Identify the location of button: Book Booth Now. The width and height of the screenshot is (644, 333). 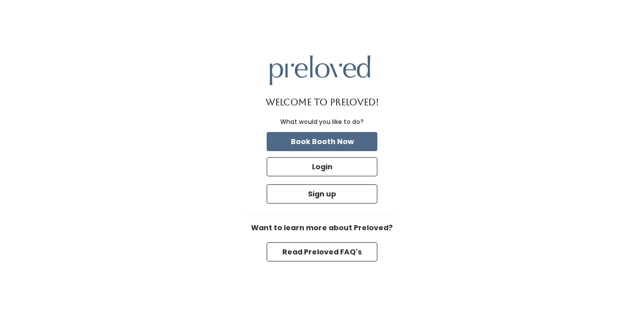
(322, 142).